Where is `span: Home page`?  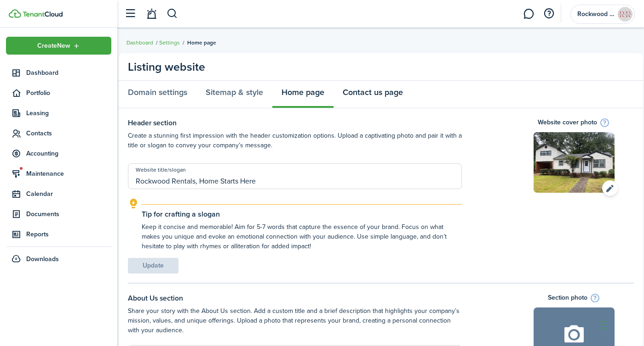
span: Home page is located at coordinates (202, 43).